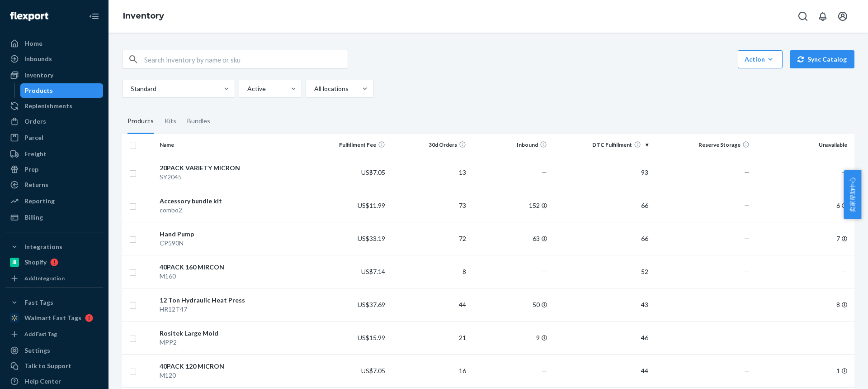 The image size is (868, 389). I want to click on td: 72, so click(429, 238).